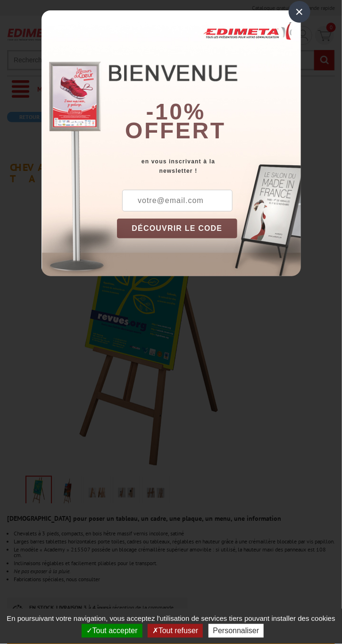 This screenshot has height=644, width=342. Describe the element at coordinates (178, 229) in the screenshot. I see `button: DÉCOUVRIR LE CODE` at that location.